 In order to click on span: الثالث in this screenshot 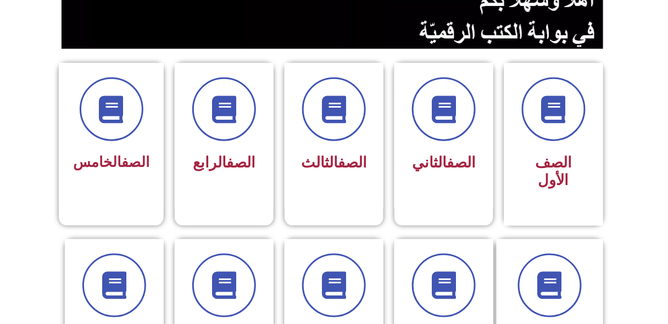, I will do `click(334, 163)`.